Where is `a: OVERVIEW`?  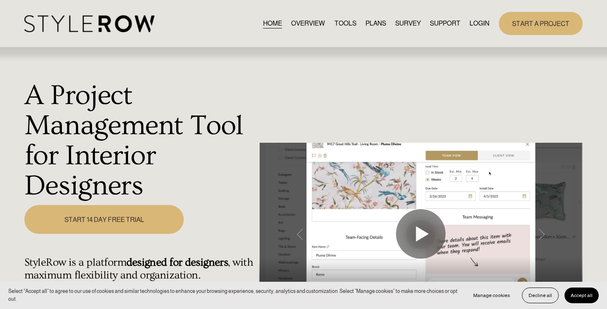
a: OVERVIEW is located at coordinates (308, 23).